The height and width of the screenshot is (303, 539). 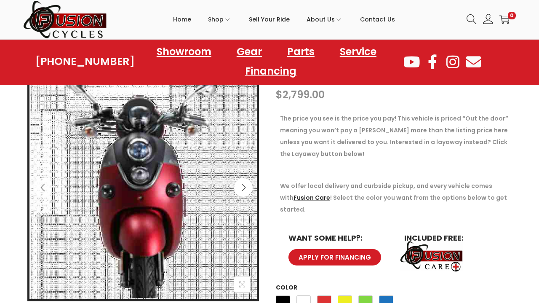 What do you see at coordinates (43, 187) in the screenshot?
I see `button: Previous` at bounding box center [43, 187].